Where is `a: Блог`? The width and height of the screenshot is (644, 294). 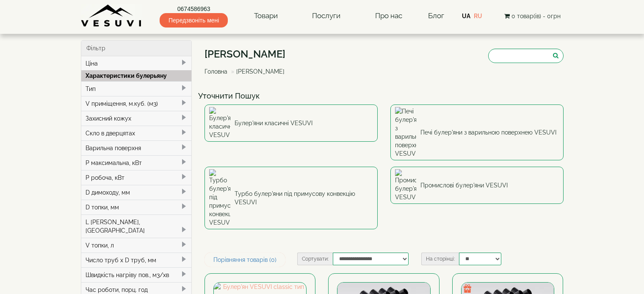 a: Блог is located at coordinates (436, 15).